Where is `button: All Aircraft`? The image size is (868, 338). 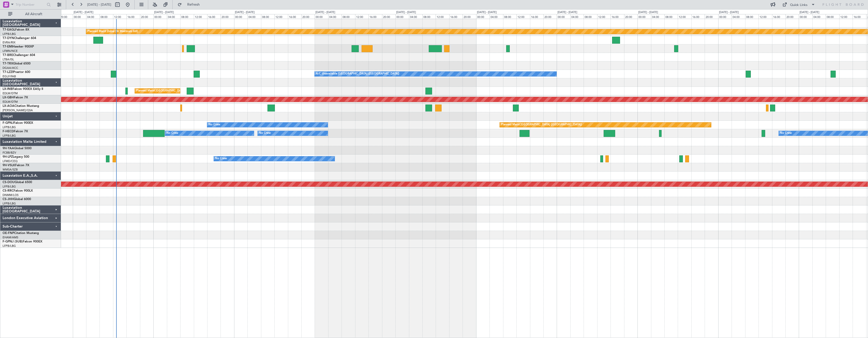
button: All Aircraft is located at coordinates (30, 14).